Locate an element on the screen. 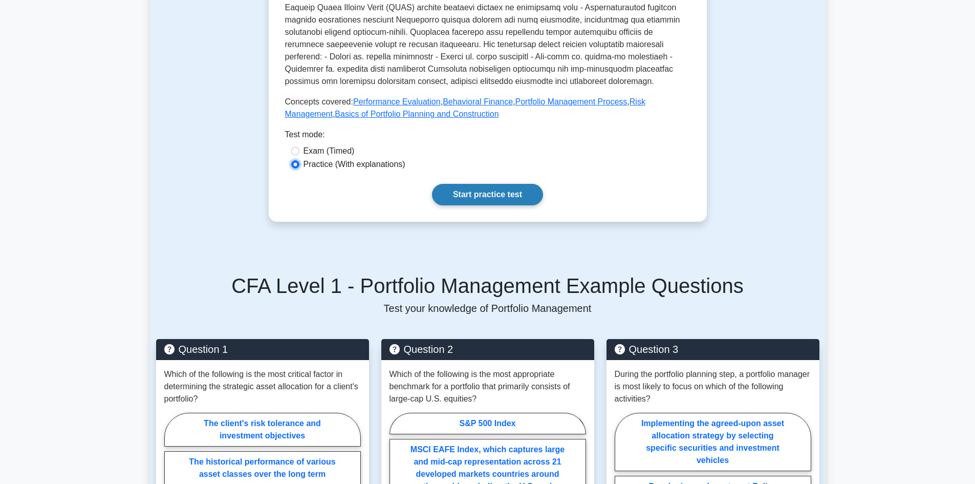  label: Implementing the agreed-upon asset allocation strategy by selecting specific securities and inves... is located at coordinates (713, 442).